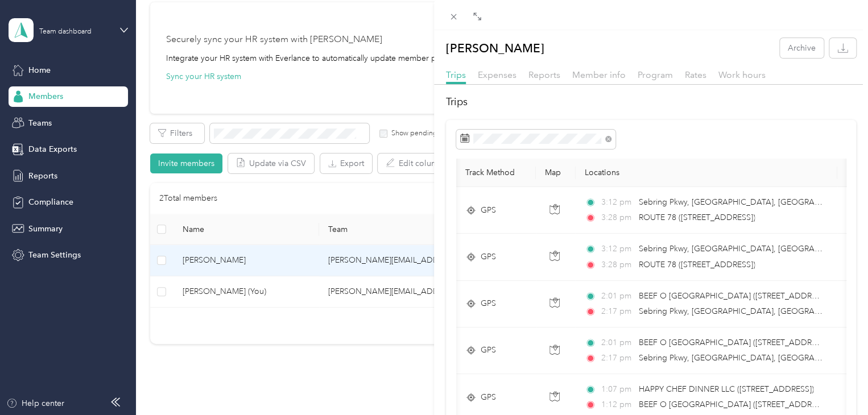 This screenshot has width=868, height=415. What do you see at coordinates (555, 173) in the screenshot?
I see `th: Map` at bounding box center [555, 173].